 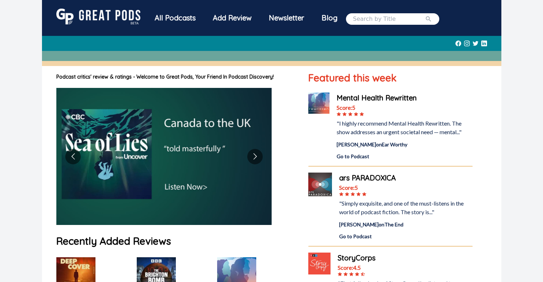 What do you see at coordinates (175, 77) in the screenshot?
I see `h1: Podcast critics' review & ratings - Welcome to Great Pods, Your Friend In Podcast Discovery!` at bounding box center [175, 77].